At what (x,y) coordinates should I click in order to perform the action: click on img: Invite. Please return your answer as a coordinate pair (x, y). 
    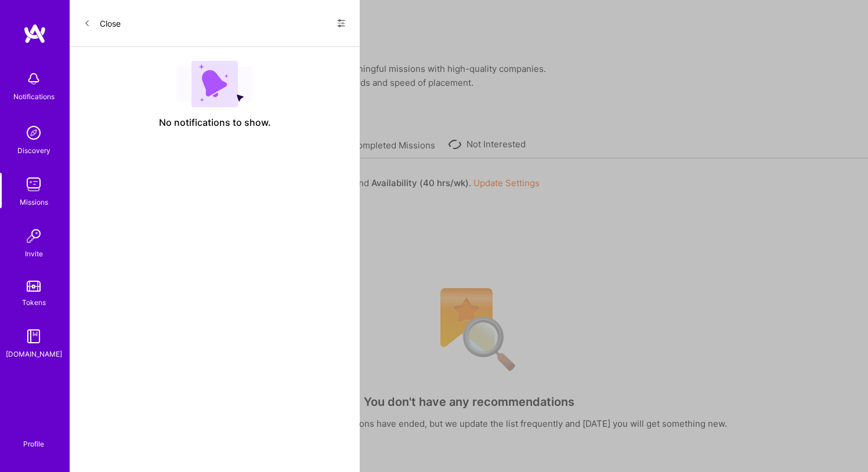
    Looking at the image, I should click on (33, 236).